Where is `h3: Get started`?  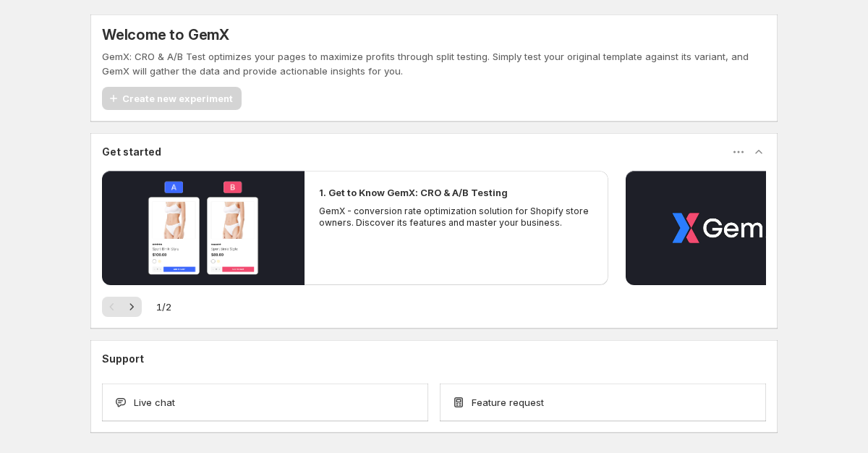
h3: Get started is located at coordinates (132, 152).